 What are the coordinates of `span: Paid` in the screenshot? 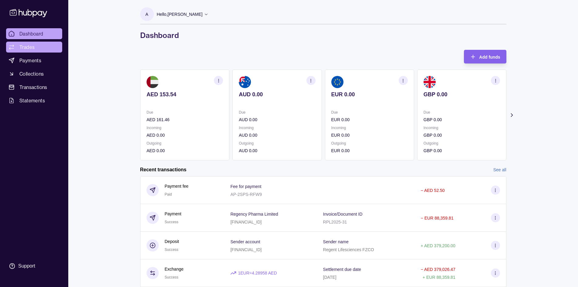 It's located at (168, 194).